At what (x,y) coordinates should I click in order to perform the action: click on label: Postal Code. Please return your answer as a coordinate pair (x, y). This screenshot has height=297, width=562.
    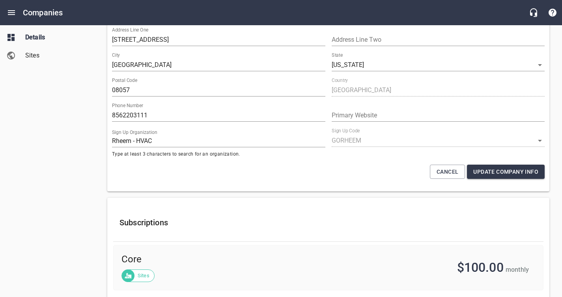
    Looking at the image, I should click on (125, 80).